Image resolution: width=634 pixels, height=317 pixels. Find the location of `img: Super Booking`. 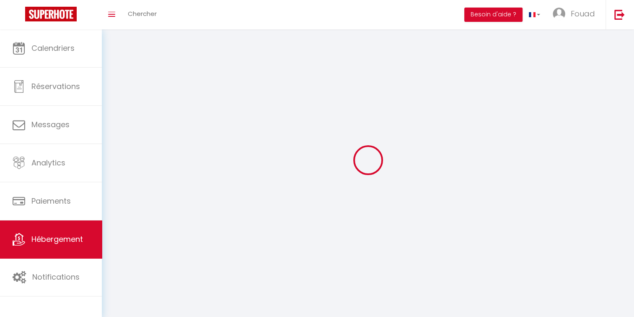

img: Super Booking is located at coordinates (51, 14).